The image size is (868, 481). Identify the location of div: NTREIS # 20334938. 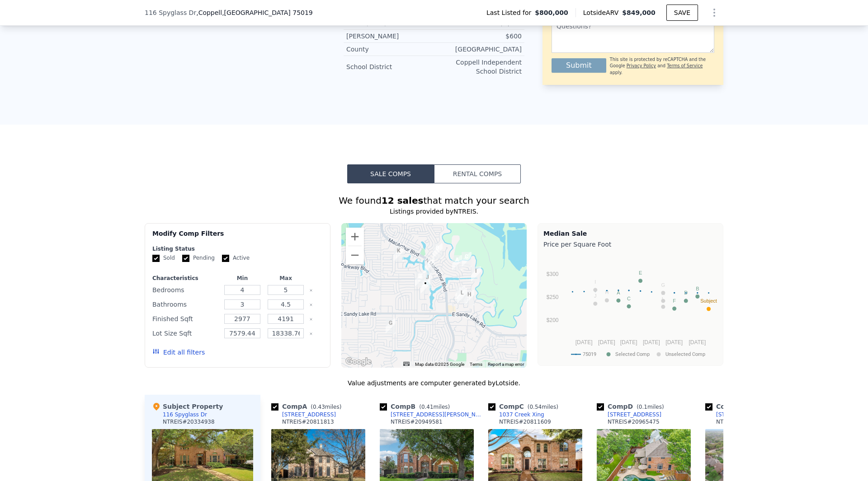
(189, 422).